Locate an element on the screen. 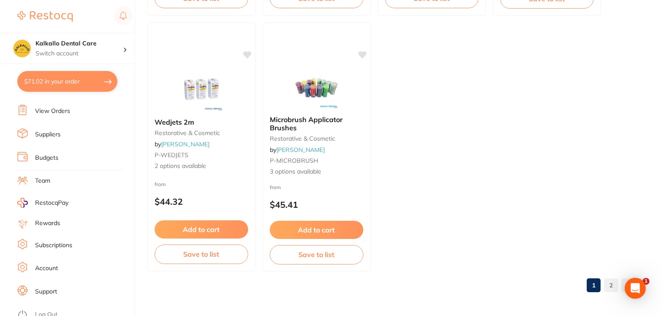 This screenshot has height=316, width=663. img: RestocqPay is located at coordinates (23, 203).